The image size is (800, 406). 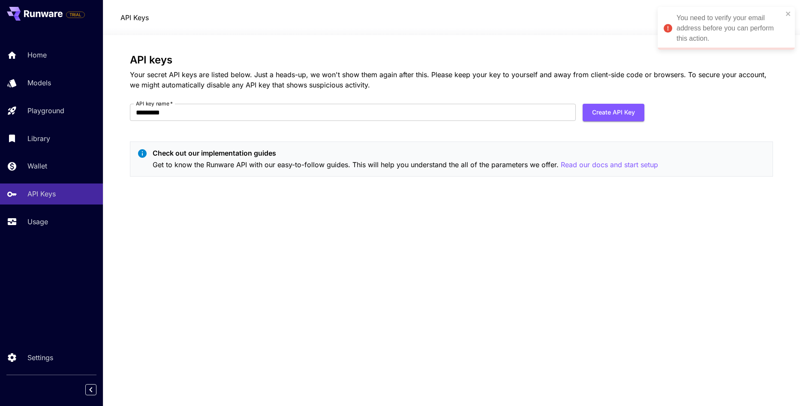 I want to click on nav: breadcrumb, so click(x=135, y=18).